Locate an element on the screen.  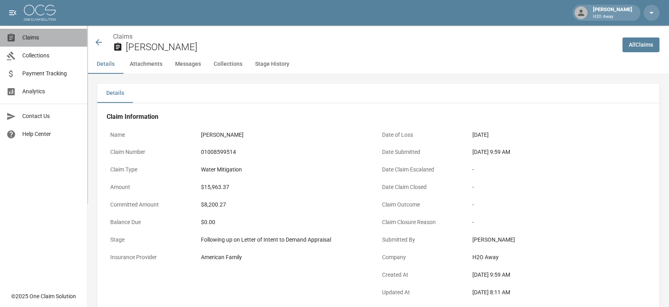
div: details tabs is located at coordinates (378, 93).